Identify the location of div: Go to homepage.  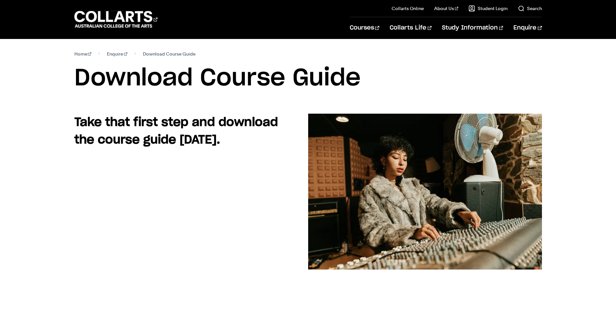
(116, 19).